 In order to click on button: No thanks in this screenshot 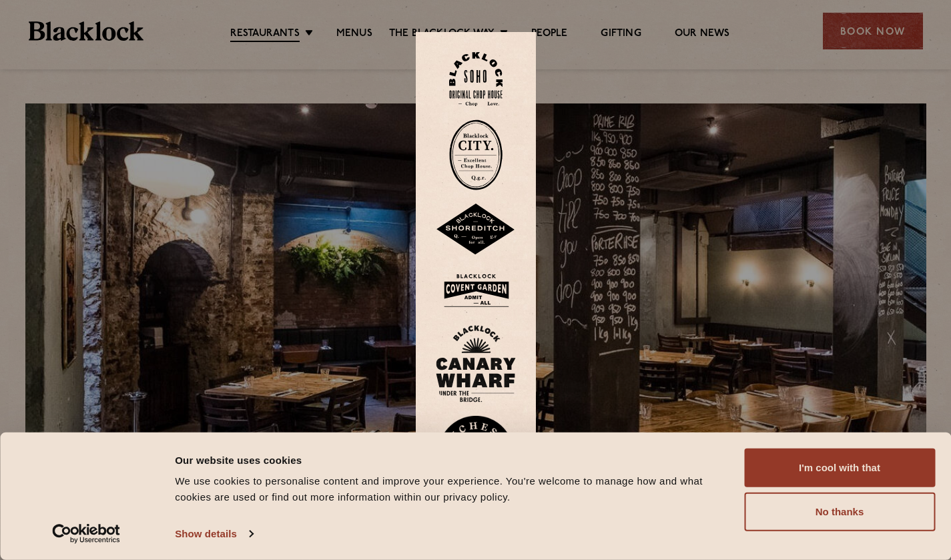, I will do `click(840, 511)`.